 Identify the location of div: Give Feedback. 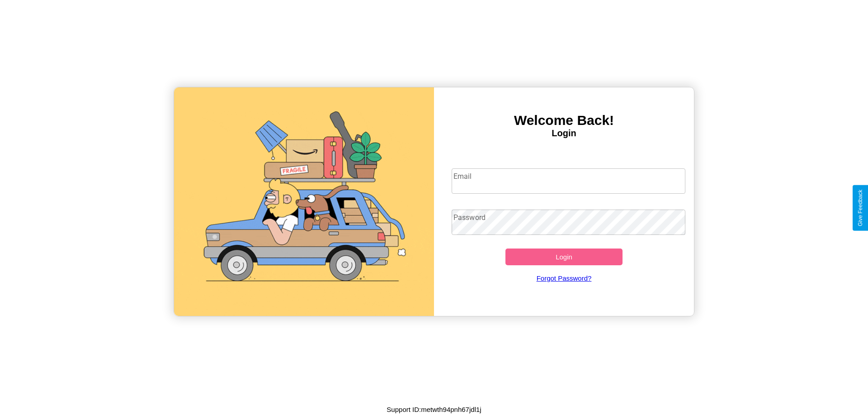
(860, 208).